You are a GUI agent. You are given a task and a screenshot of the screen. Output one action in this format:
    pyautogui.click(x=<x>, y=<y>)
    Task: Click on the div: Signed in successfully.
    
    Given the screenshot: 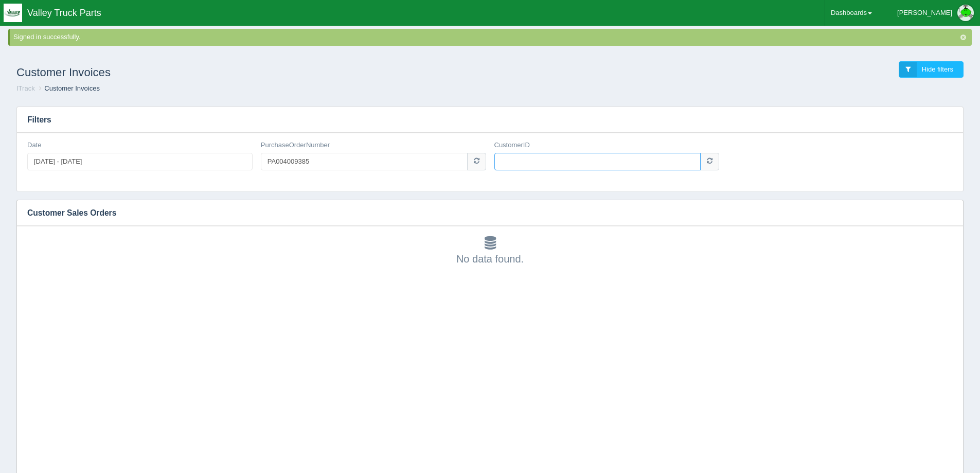 What is the action you would take?
    pyautogui.click(x=491, y=37)
    